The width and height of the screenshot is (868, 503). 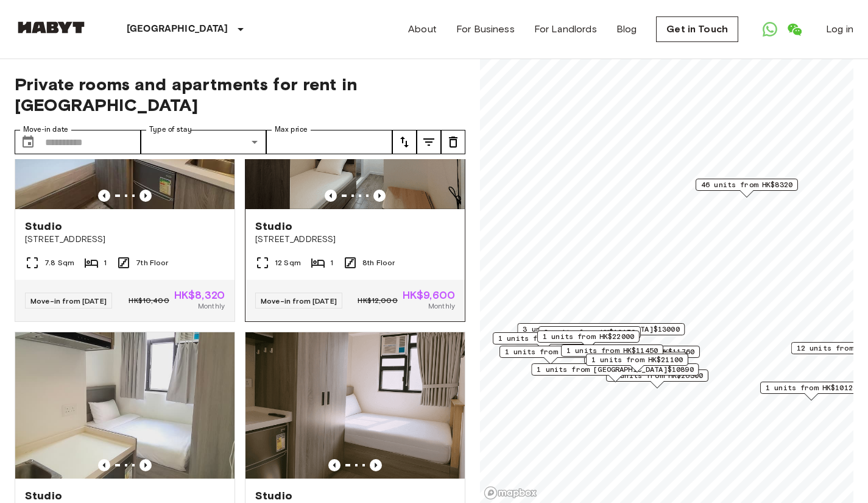 What do you see at coordinates (429, 295) in the screenshot?
I see `span: HK$9,600` at bounding box center [429, 295].